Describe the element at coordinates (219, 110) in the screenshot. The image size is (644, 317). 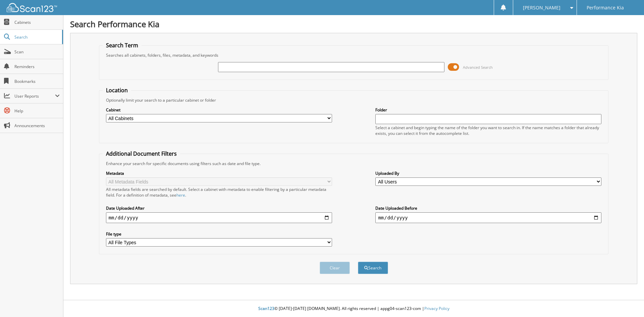
I see `label: Cabinet` at that location.